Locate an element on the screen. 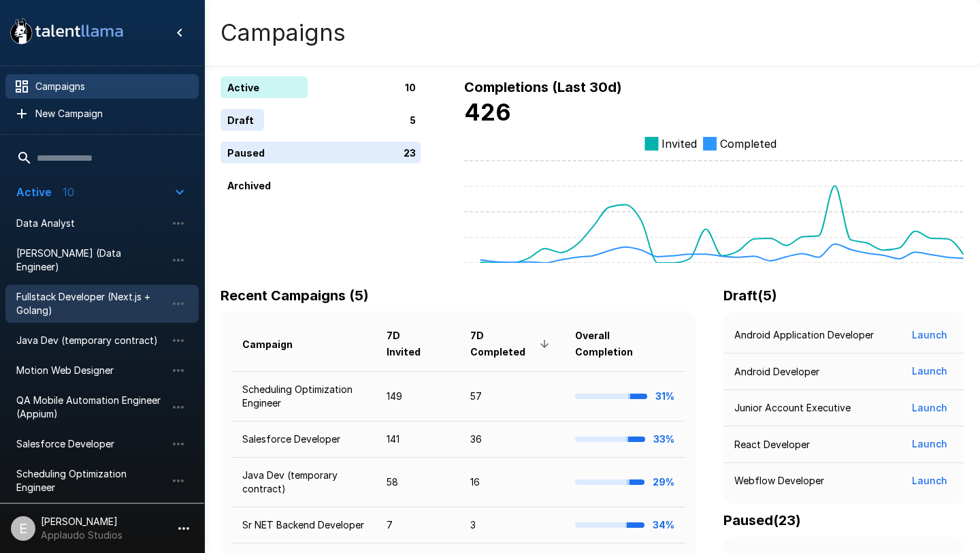 The width and height of the screenshot is (980, 553). b: 426 is located at coordinates (487, 112).